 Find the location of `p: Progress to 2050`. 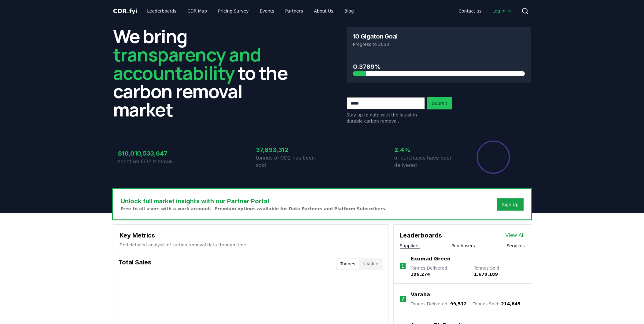

p: Progress to 2050 is located at coordinates (439, 44).